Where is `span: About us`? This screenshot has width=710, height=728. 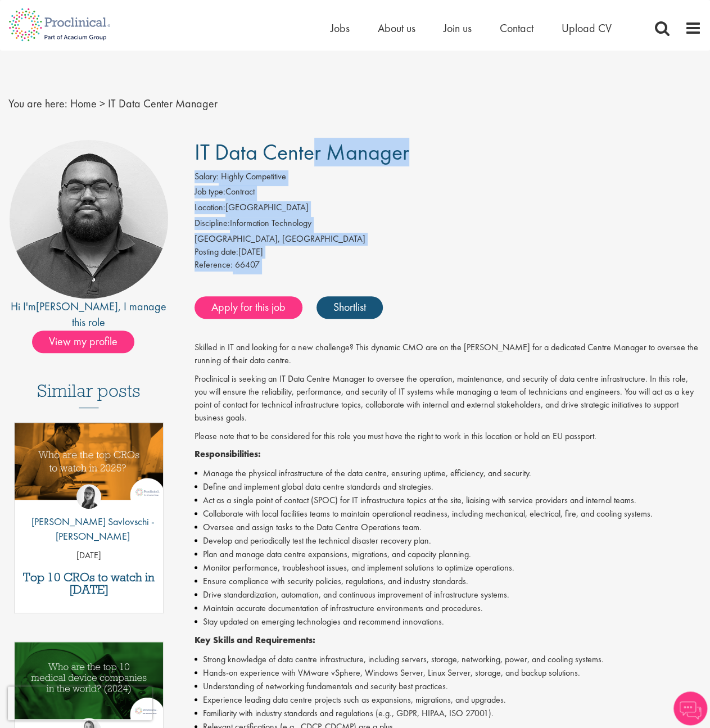 span: About us is located at coordinates (396, 28).